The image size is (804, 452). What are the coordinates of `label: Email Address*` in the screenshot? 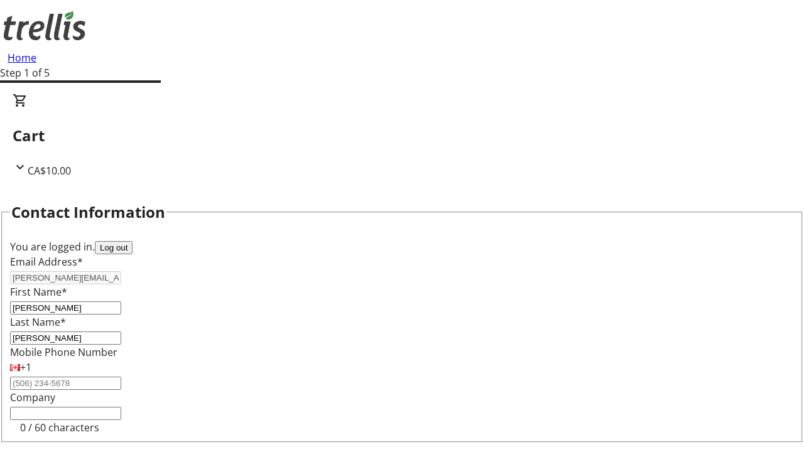 It's located at (46, 262).